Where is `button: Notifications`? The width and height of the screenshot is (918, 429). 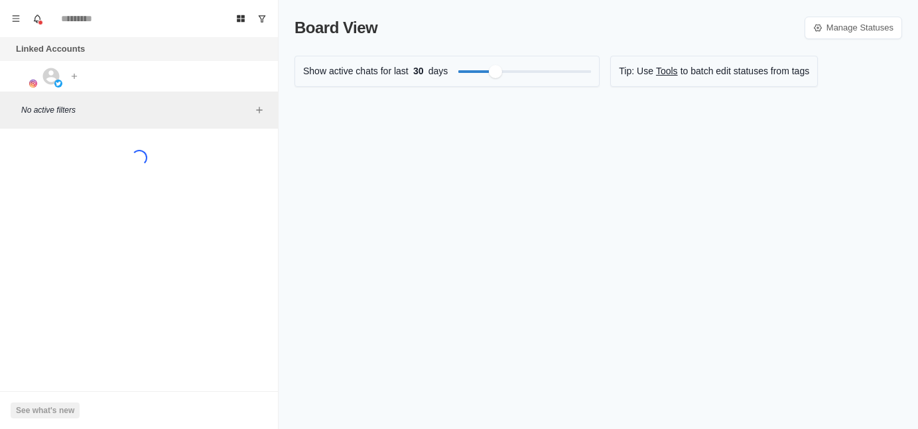 button: Notifications is located at coordinates (37, 19).